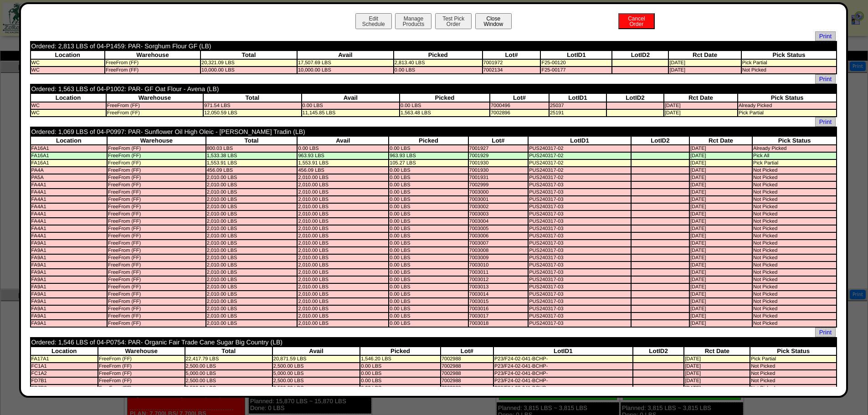  What do you see at coordinates (576, 70) in the screenshot?
I see `td: F25-00177` at bounding box center [576, 70].